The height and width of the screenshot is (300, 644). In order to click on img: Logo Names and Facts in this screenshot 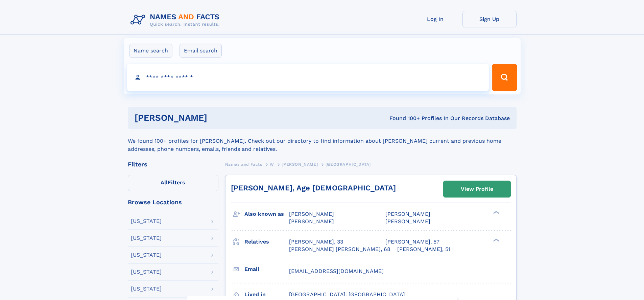, I will do `click(177, 20)`.